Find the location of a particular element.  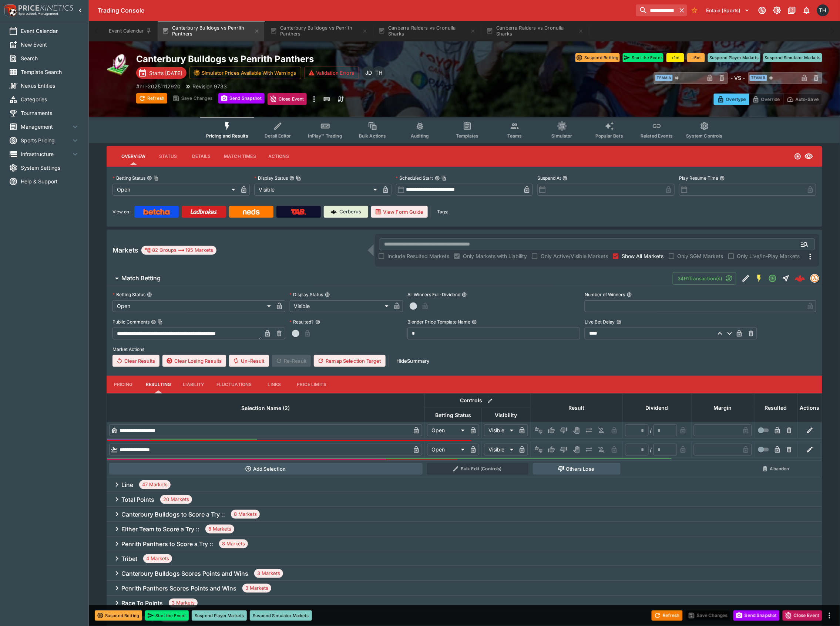

button: Pricing is located at coordinates (123, 384).